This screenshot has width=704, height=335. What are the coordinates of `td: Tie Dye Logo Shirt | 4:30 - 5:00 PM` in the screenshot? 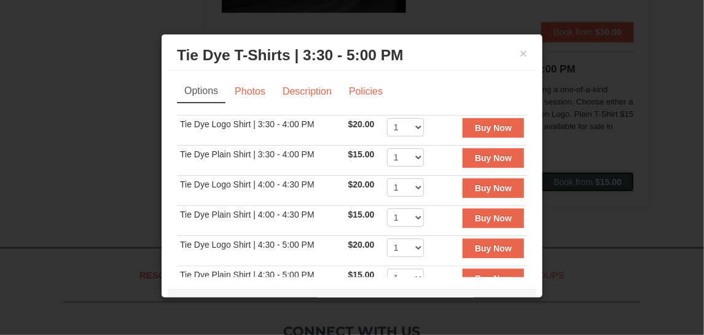 It's located at (261, 250).